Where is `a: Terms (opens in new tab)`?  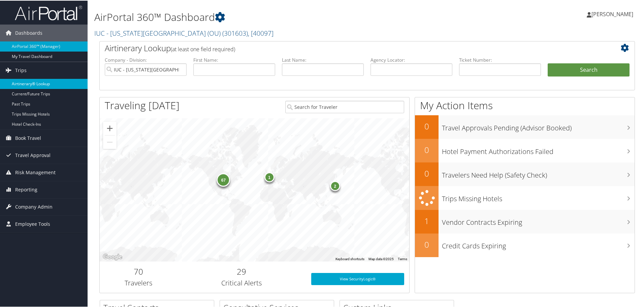
a: Terms (opens in new tab) is located at coordinates (402, 258).